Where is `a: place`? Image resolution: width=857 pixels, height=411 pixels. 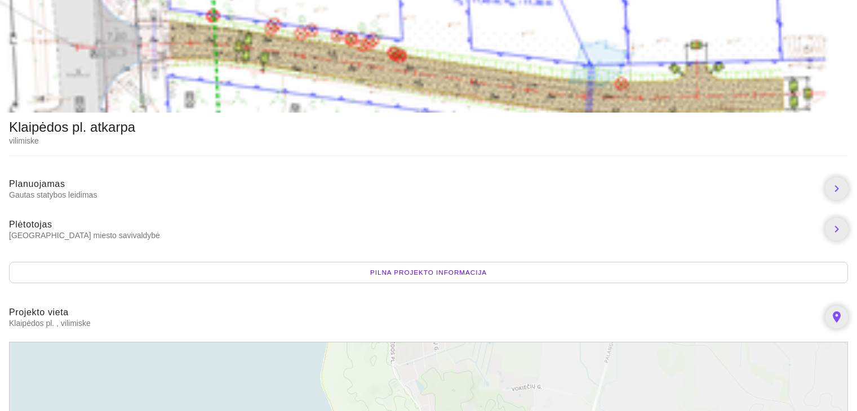
a: place is located at coordinates (837, 317).